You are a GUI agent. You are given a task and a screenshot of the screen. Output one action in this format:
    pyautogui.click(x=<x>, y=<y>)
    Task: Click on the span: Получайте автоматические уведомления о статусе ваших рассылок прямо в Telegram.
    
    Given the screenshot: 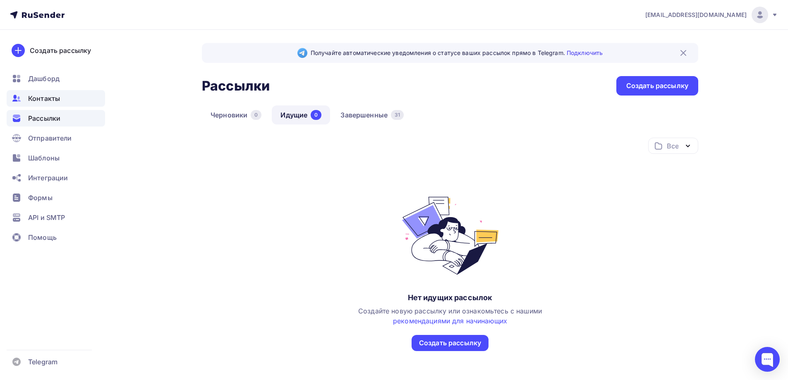 What is the action you would take?
    pyautogui.click(x=457, y=53)
    